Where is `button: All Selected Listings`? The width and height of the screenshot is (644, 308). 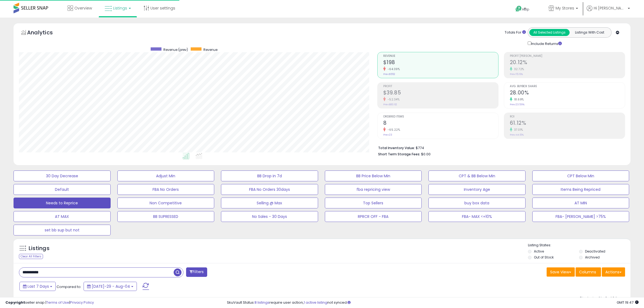
button: All Selected Listings is located at coordinates (549, 32).